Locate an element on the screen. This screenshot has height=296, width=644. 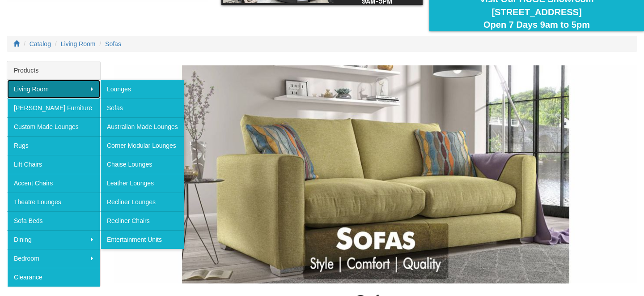
a: Lounges is located at coordinates (142, 89).